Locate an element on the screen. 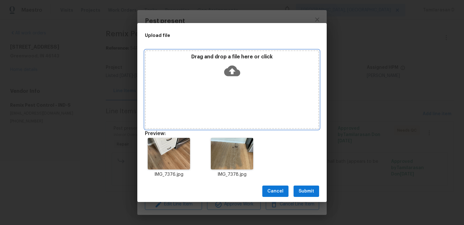  h2: Upload file is located at coordinates (218, 35).